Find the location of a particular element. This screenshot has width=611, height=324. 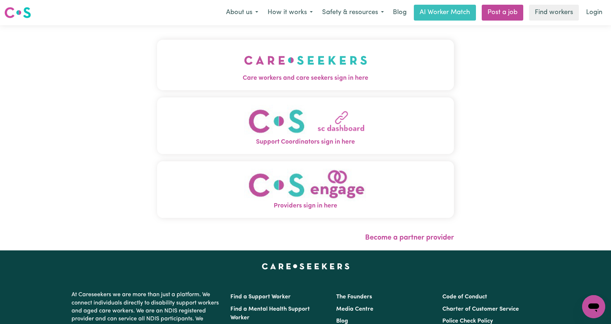

a: Become a partner provider is located at coordinates (410, 238).